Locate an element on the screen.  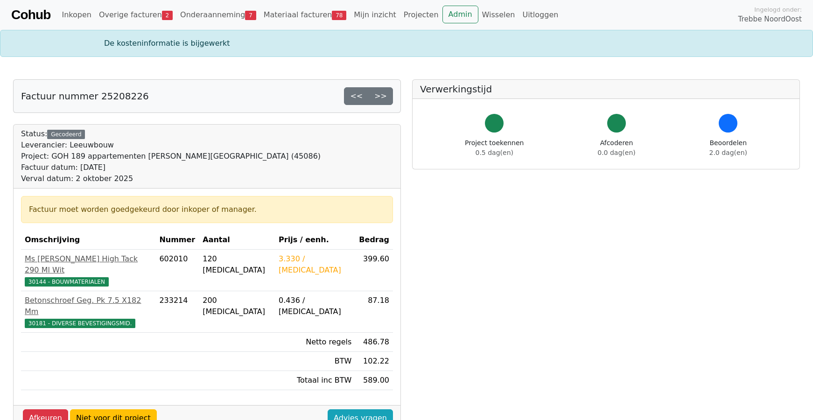
div: Gecodeerd is located at coordinates (66, 134).